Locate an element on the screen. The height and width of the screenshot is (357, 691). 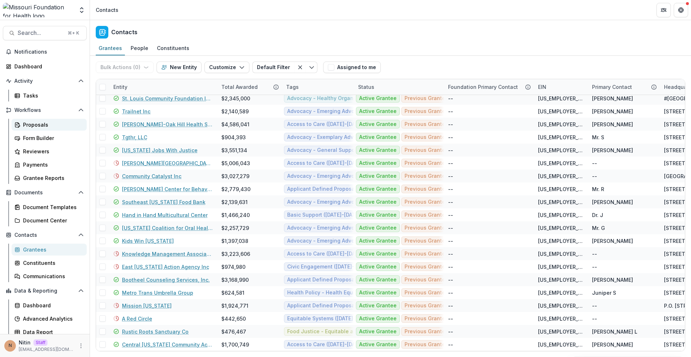
div: Constituents is located at coordinates (52, 263).